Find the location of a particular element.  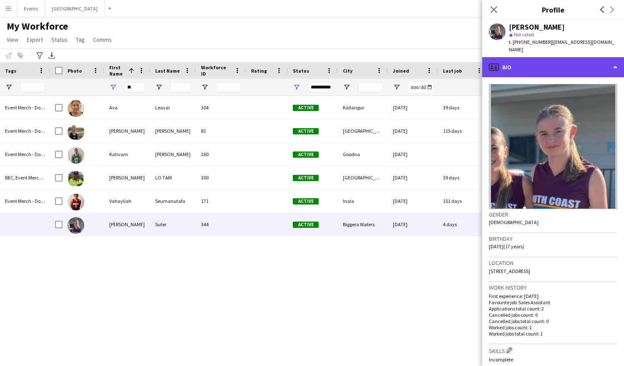

span: My Workforce is located at coordinates (37, 26).